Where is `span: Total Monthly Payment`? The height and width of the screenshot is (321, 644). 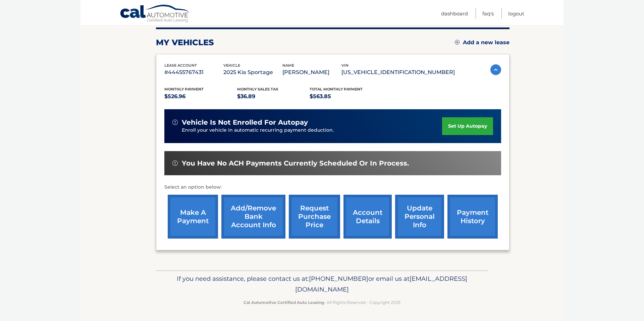
span: Total Monthly Payment is located at coordinates (336, 89).